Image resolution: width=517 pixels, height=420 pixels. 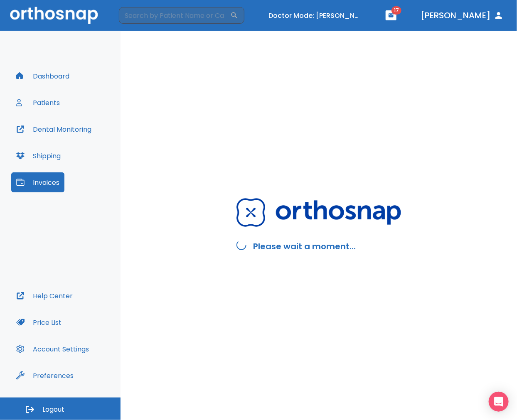 I want to click on h2: Please wait a moment..., so click(x=304, y=246).